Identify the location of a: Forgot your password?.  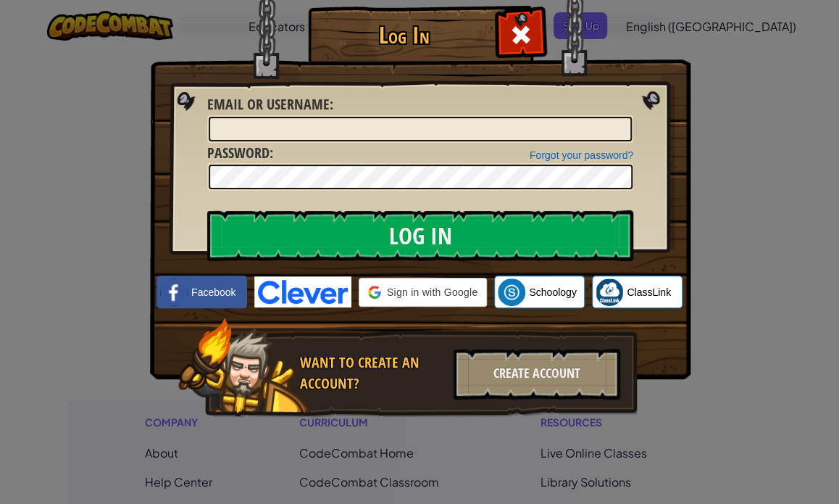
(581, 155).